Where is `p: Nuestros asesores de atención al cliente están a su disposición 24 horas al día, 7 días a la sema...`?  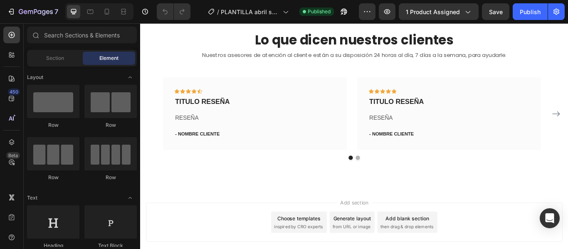 p: Nuestros asesores de atención al cliente están a su disposición 24 horas al día, 7 días a la sema... is located at coordinates (249, 37).